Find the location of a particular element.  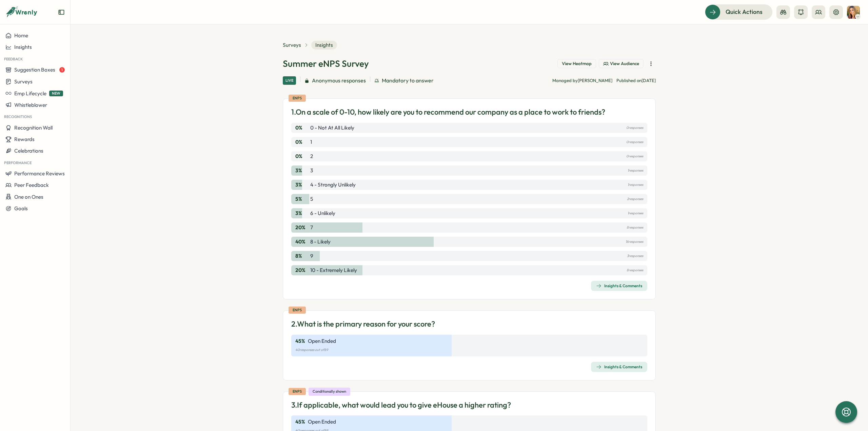

p: 8 - Likely is located at coordinates (320, 241).